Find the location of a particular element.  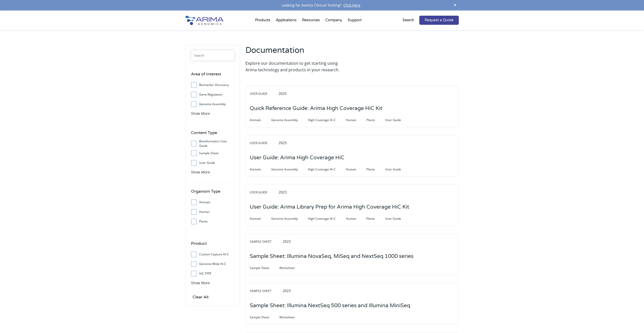

a: Quick Reference Guide: Arima High Coverage HiC Kit is located at coordinates (316, 108).